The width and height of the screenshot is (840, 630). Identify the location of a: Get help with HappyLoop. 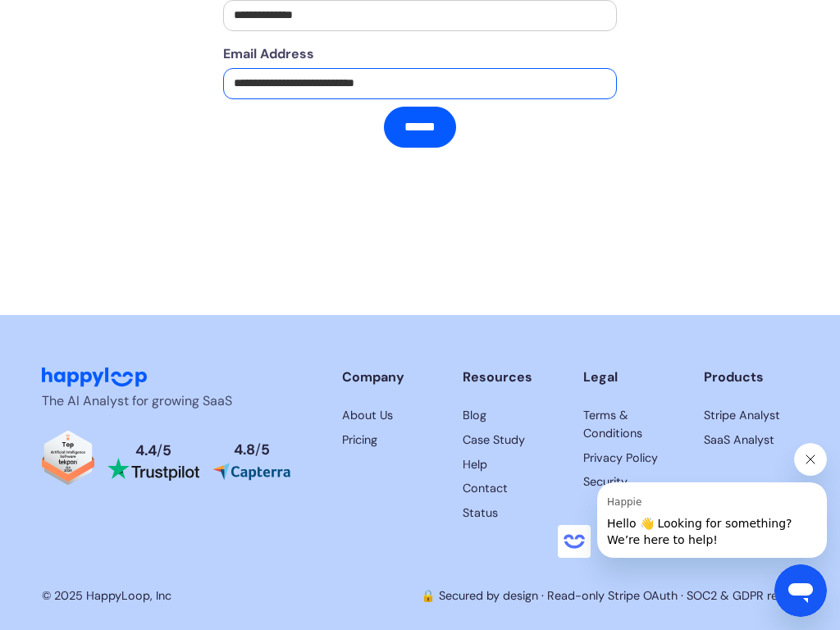
(510, 465).